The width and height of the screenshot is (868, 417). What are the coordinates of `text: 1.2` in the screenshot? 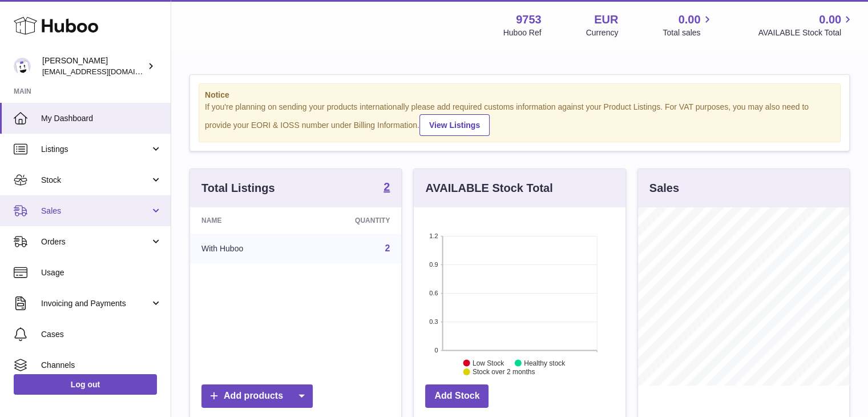 It's located at (433, 236).